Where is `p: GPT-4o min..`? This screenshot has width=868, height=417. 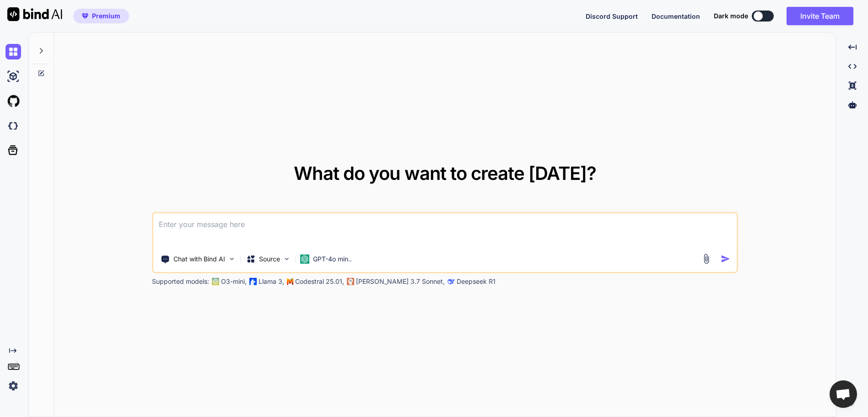
p: GPT-4o min.. is located at coordinates (332, 259).